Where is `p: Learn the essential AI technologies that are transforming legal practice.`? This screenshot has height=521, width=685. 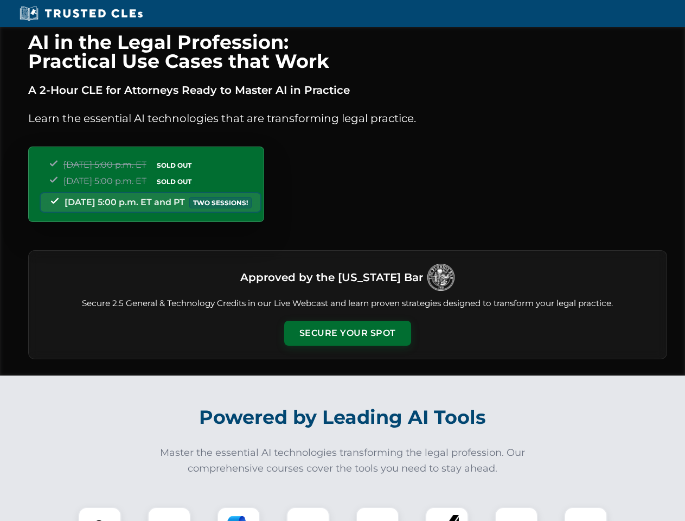 p: Learn the essential AI technologies that are transforming legal practice. is located at coordinates (348, 118).